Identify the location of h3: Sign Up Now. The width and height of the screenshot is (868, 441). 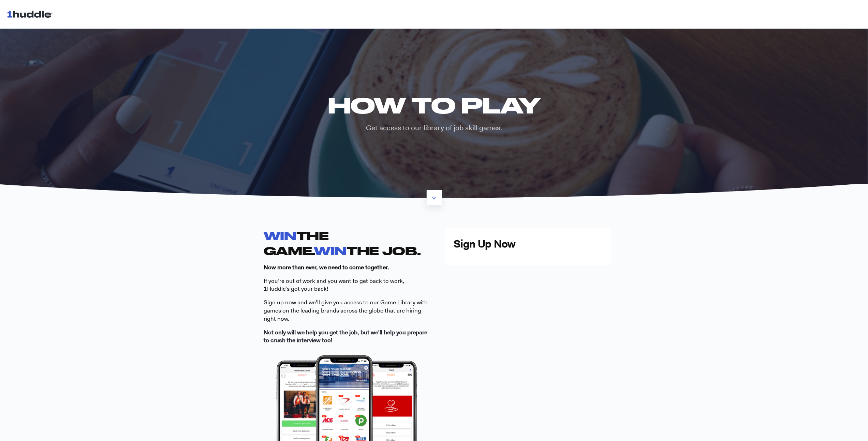
(528, 244).